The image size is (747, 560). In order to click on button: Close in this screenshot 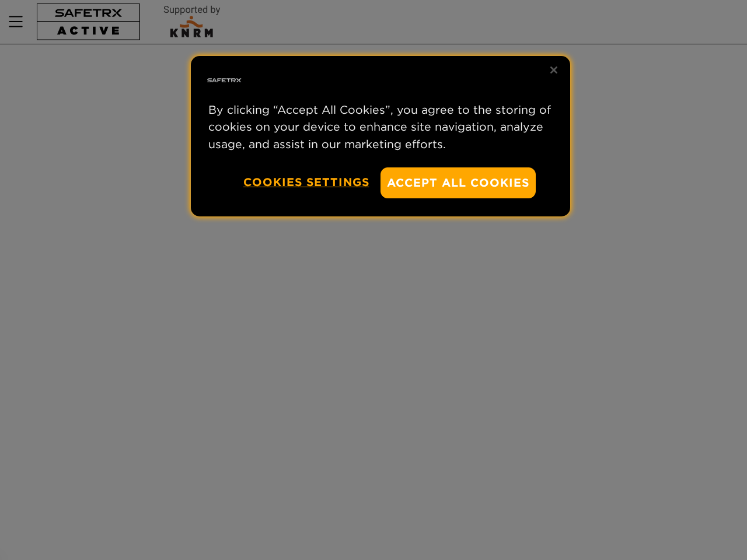, I will do `click(554, 70)`.